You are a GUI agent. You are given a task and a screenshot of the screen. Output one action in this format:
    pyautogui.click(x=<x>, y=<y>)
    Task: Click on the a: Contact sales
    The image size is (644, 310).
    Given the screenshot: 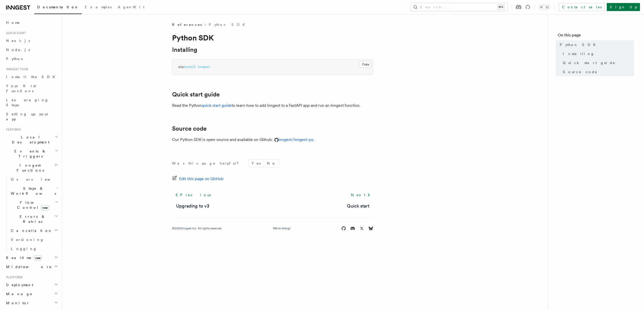 What is the action you would take?
    pyautogui.click(x=582, y=7)
    